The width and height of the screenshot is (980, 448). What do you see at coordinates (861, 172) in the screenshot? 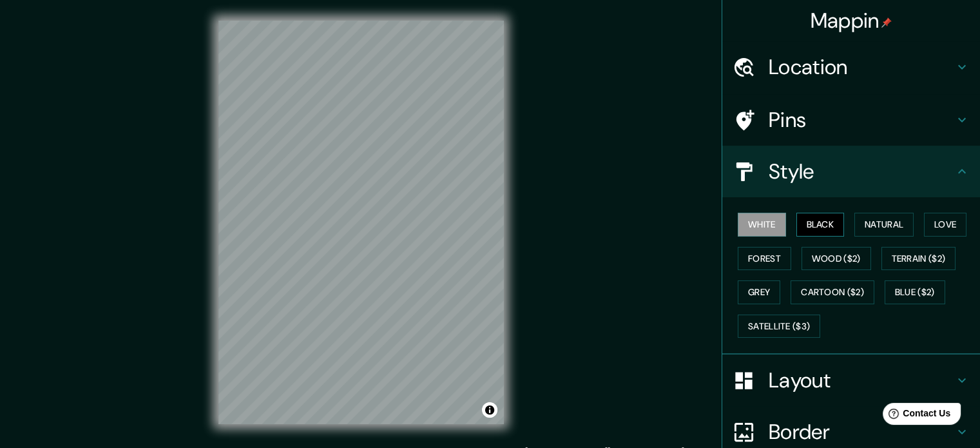
I see `h4: Style` at bounding box center [861, 172].